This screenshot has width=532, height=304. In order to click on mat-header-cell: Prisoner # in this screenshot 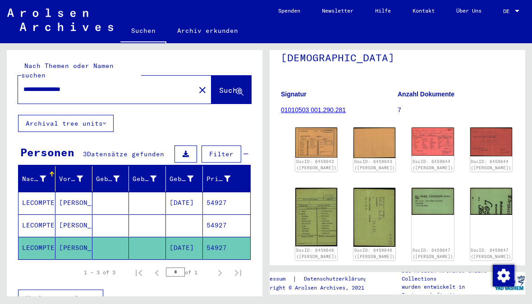, I will do `click(226, 179)`.